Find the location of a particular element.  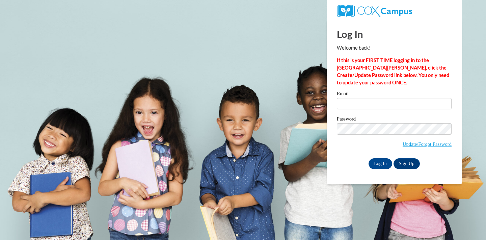

a: COX Campus is located at coordinates (374, 10).